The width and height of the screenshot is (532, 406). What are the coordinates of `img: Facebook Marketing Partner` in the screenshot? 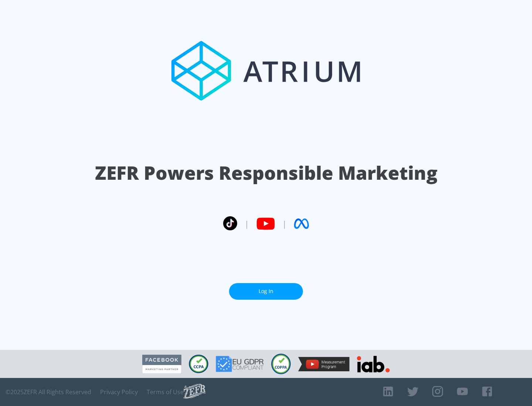 It's located at (162, 364).